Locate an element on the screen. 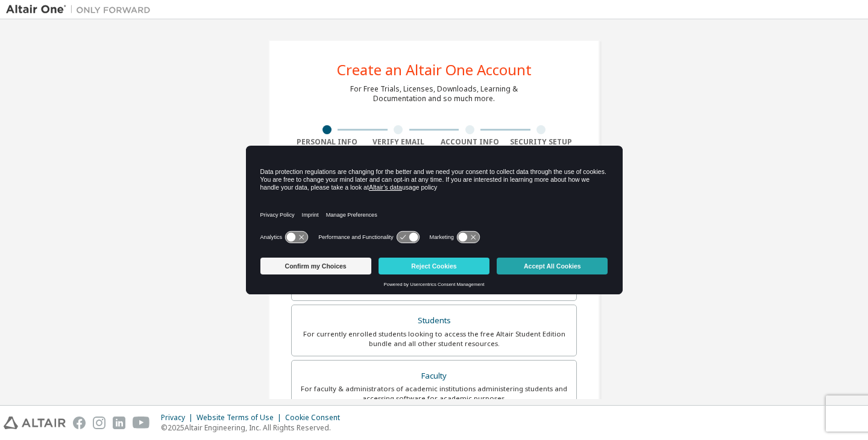 This screenshot has width=868, height=440. div: Account Info is located at coordinates (469, 142).